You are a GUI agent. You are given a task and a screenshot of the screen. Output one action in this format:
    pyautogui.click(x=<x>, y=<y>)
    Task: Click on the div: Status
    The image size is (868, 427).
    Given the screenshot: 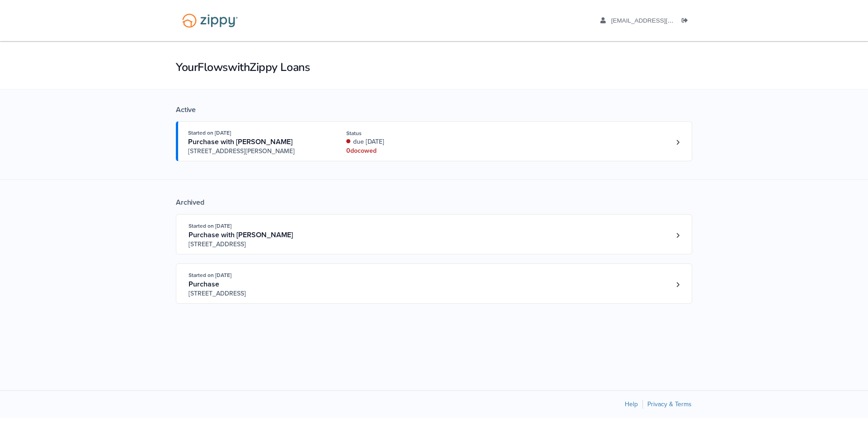 What is the action you would take?
    pyautogui.click(x=406, y=133)
    